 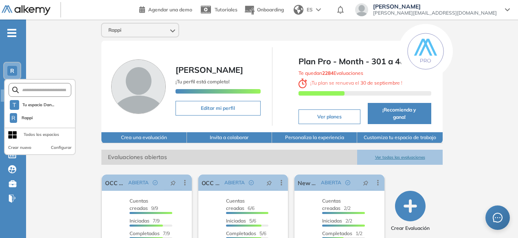 What do you see at coordinates (170, 9) in the screenshot?
I see `span: Agendar una demo` at bounding box center [170, 9].